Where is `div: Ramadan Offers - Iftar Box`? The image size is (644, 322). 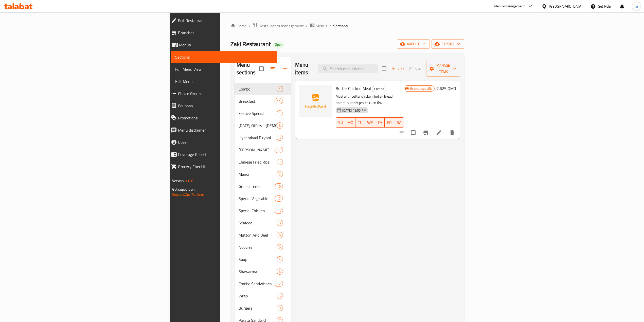 div: Ramadan Offers - Iftar Box is located at coordinates (257, 125).